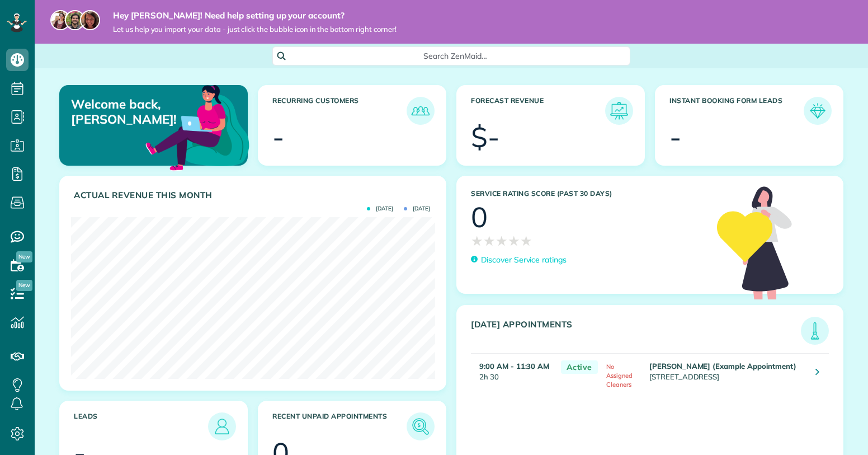 This screenshot has width=868, height=455. Describe the element at coordinates (814, 331) in the screenshot. I see `img: icon_todays_appointments-901f7ab196bb0bea1936b74009e4eb5ffbc2d2711fa7634e0d609ed5ef32b18b.png` at that location.